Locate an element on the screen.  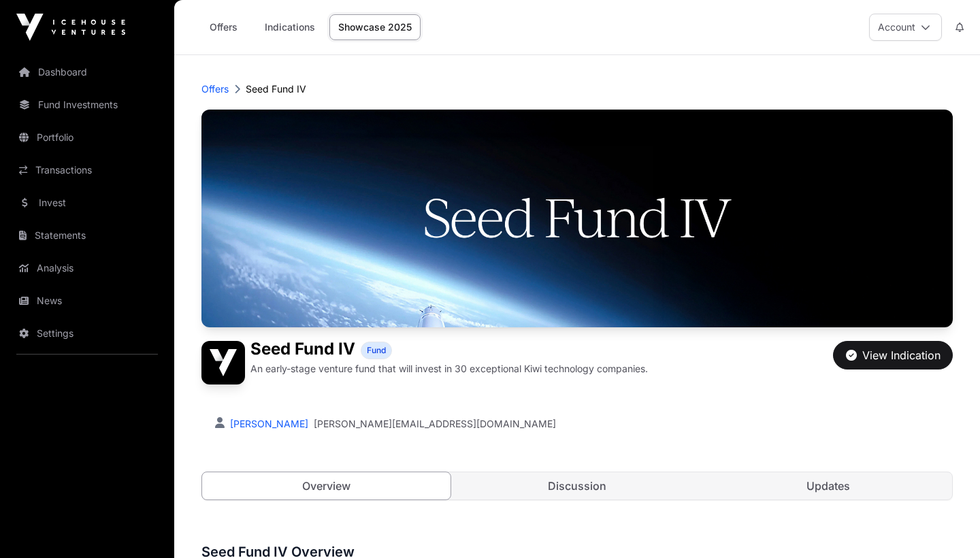
a: News is located at coordinates (87, 301).